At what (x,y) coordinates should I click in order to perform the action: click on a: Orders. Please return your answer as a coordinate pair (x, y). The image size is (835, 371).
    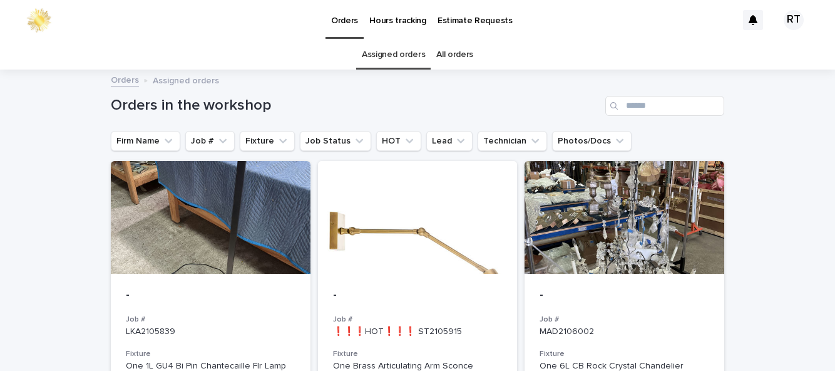
    Looking at the image, I should click on (125, 79).